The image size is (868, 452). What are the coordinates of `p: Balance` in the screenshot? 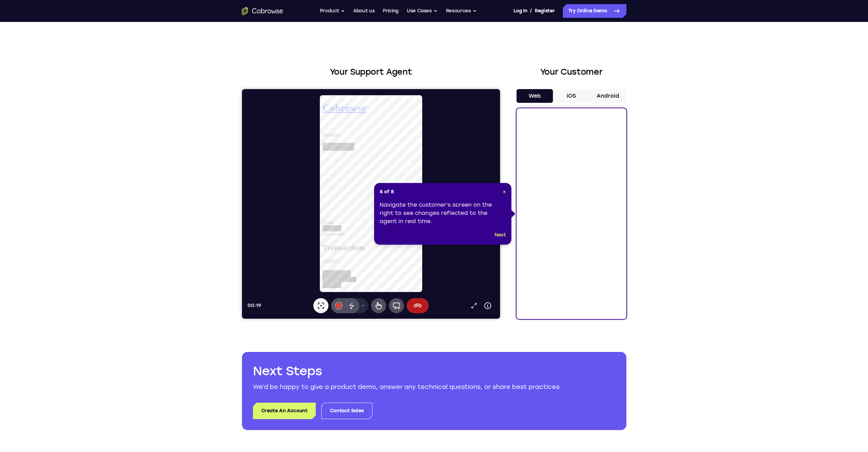 It's located at (55, 42).